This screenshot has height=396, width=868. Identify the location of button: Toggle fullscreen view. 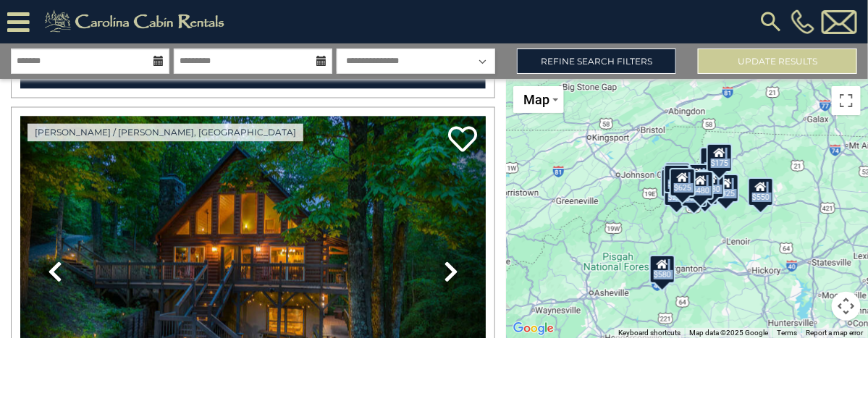
(846, 101).